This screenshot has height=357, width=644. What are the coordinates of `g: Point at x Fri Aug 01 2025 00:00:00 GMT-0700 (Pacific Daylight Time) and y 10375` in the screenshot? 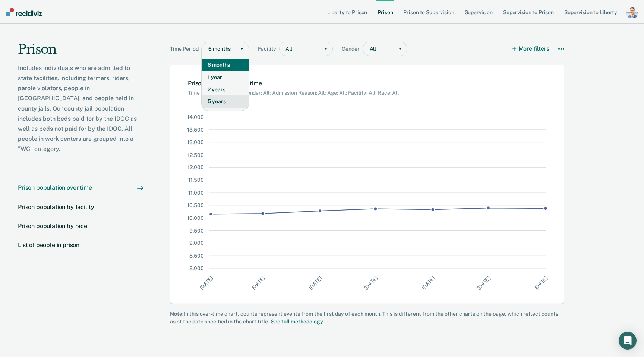 It's located at (545, 209).